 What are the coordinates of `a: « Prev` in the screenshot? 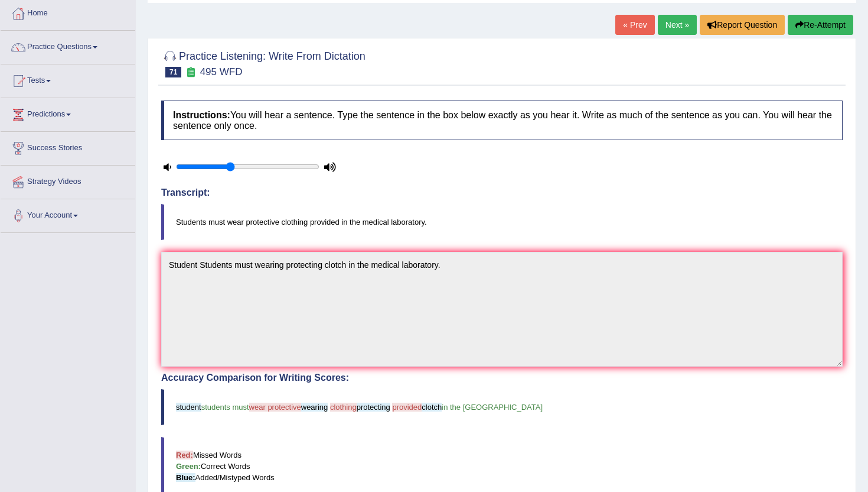 It's located at (635, 25).